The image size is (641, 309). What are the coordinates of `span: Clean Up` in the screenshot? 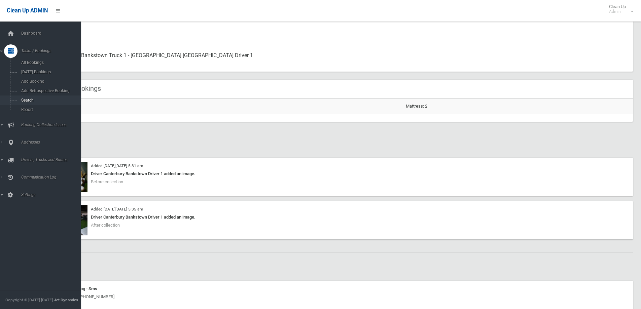 It's located at (619, 9).